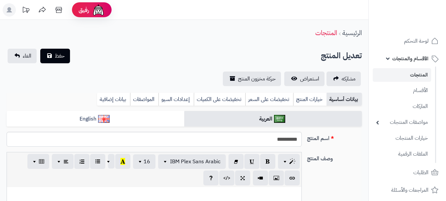 The image size is (446, 201). Describe the element at coordinates (269, 99) in the screenshot. I see `a: تخفيضات على السعر` at that location.